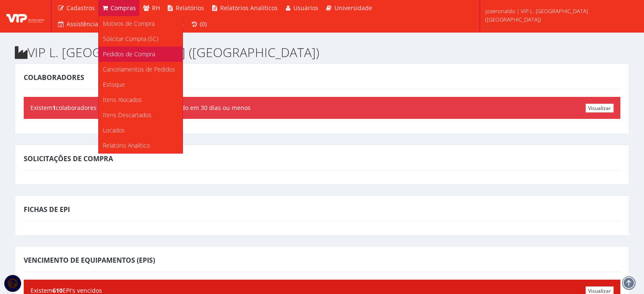 This screenshot has width=644, height=294. Describe the element at coordinates (127, 115) in the screenshot. I see `span: Itens Descartados` at that location.